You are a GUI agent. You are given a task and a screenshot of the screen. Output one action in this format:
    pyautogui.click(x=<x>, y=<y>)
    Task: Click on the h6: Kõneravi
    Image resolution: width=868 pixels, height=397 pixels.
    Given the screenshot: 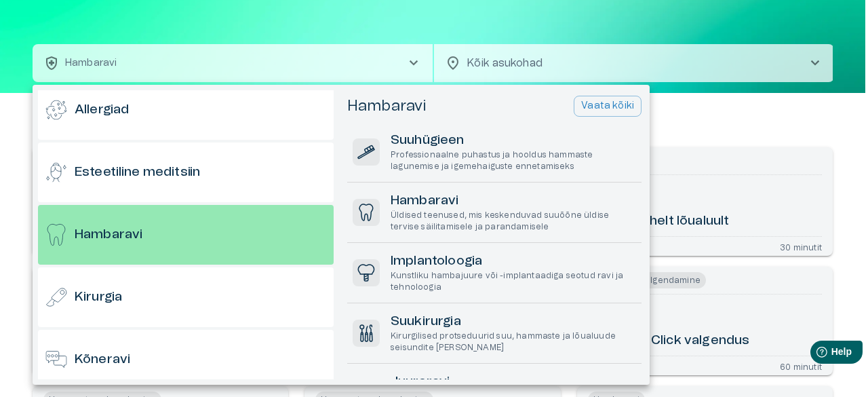 What is the action you would take?
    pyautogui.click(x=102, y=359)
    